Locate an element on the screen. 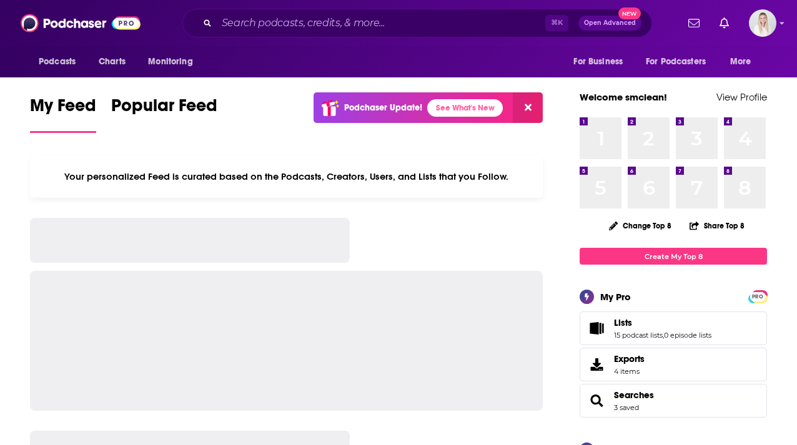 This screenshot has height=445, width=797. span: Monitoring is located at coordinates (170, 62).